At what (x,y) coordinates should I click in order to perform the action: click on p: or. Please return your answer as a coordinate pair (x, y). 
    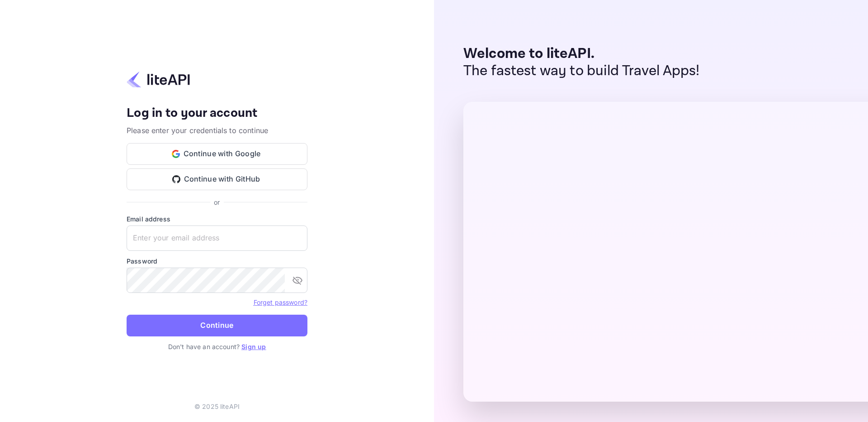
    Looking at the image, I should click on (217, 202).